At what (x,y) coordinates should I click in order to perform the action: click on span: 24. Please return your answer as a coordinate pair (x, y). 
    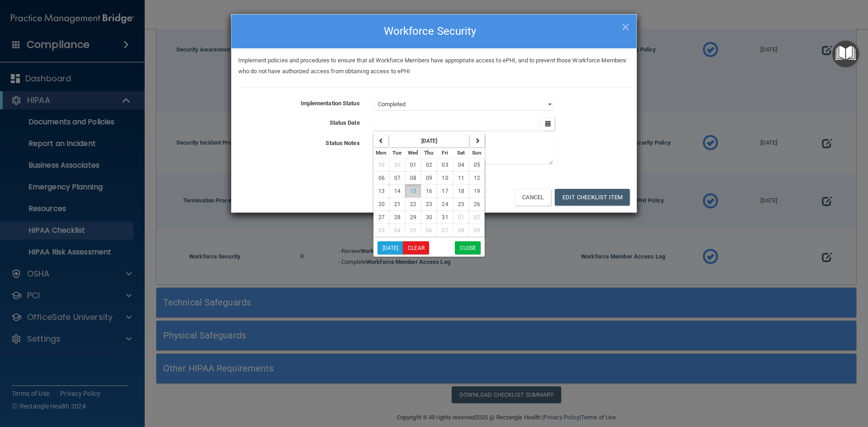
    Looking at the image, I should click on (445, 204).